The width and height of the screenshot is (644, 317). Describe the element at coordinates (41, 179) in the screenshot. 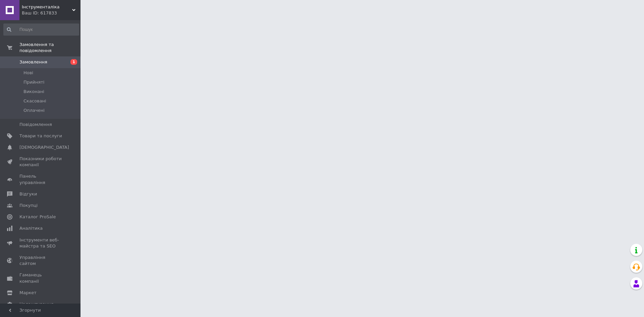

I see `span: Панель управління` at that location.